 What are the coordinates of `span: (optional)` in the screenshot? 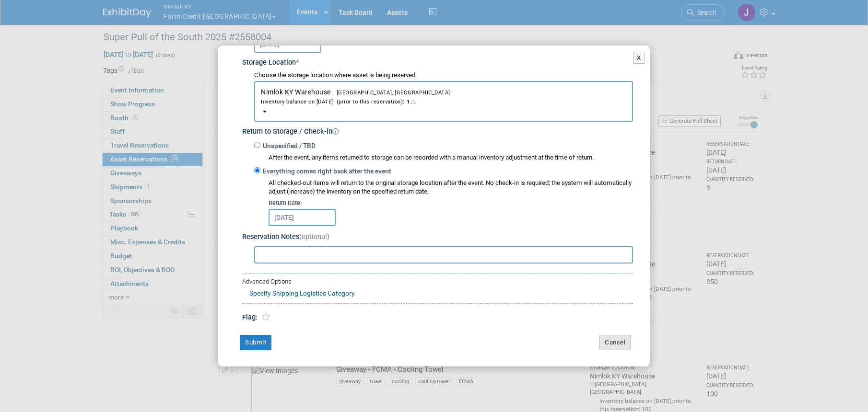 It's located at (314, 237).